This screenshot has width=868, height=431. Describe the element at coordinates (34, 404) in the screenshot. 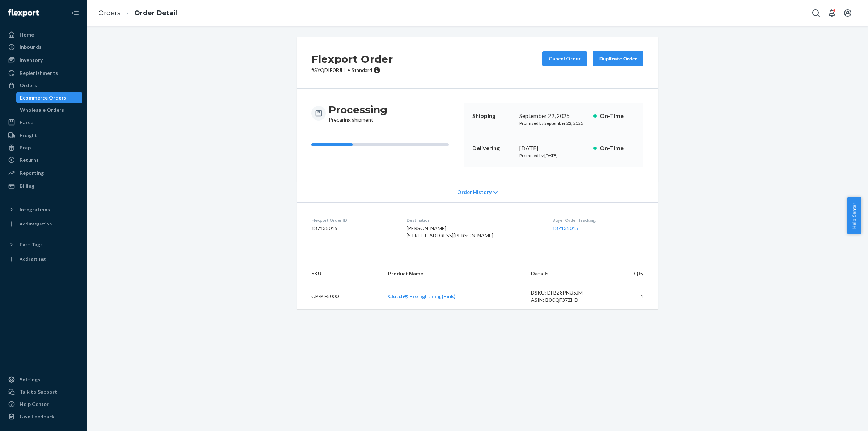

I see `div: Help Center` at that location.